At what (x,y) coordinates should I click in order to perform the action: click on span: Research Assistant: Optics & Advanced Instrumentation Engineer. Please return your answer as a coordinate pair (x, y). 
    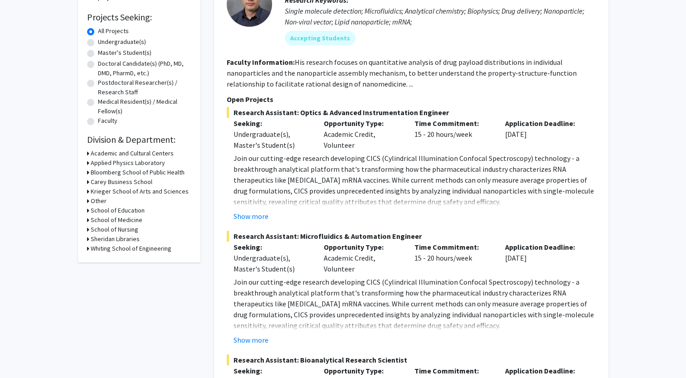
    Looking at the image, I should click on (411, 112).